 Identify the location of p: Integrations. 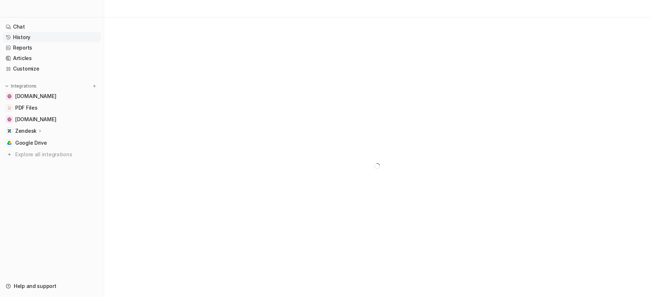
(24, 86).